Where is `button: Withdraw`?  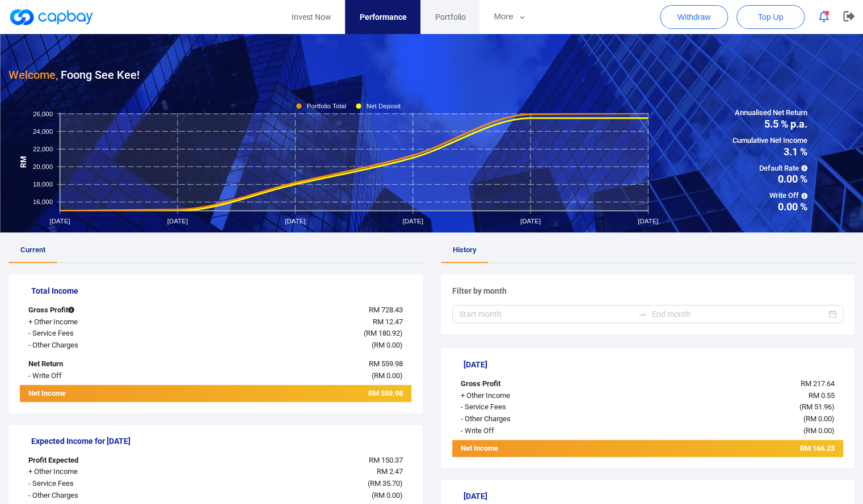
button: Withdraw is located at coordinates (694, 17).